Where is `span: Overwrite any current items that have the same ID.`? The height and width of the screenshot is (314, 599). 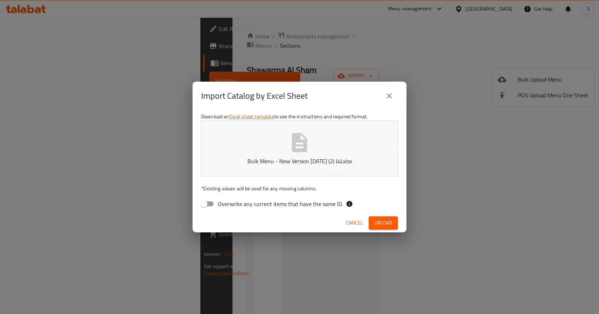
span: Overwrite any current items that have the same ID. is located at coordinates (280, 204).